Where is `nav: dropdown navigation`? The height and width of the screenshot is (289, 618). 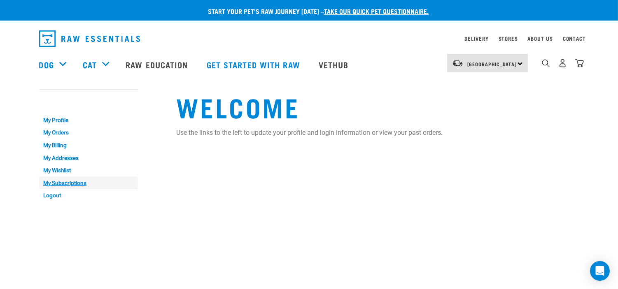
nav: dropdown navigation is located at coordinates (309, 39).